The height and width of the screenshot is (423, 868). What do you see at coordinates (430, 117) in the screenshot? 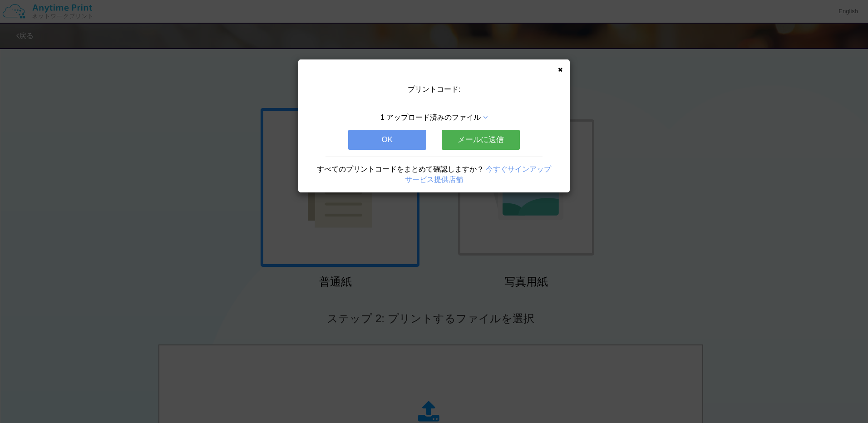
I see `span: 1 アップロード済みのファイル` at bounding box center [430, 117].